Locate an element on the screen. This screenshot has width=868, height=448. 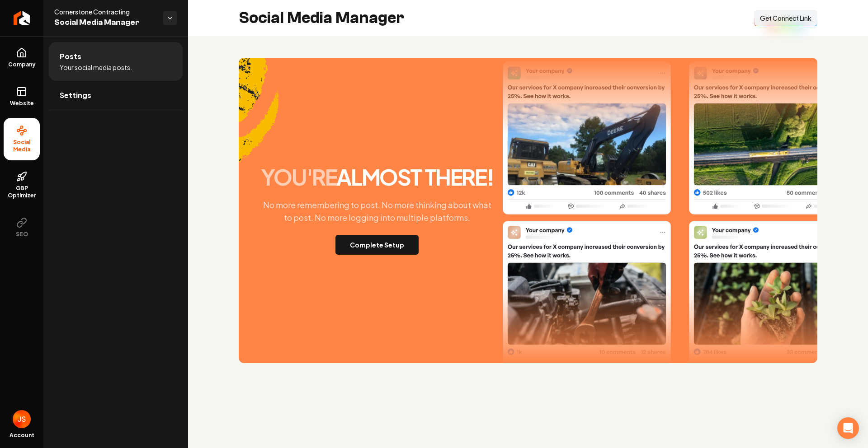
h2: Social Media Manager is located at coordinates (321, 18).